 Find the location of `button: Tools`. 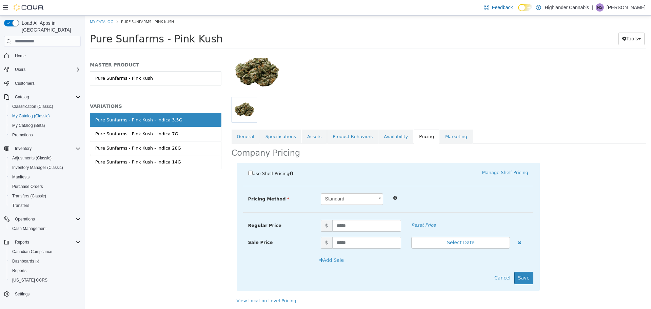

button: Tools is located at coordinates (546, 23).